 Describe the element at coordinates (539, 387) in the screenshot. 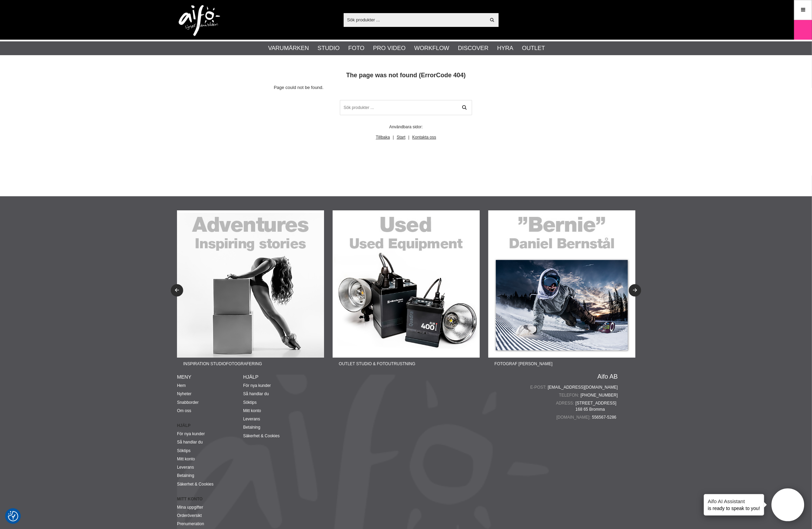

I see `span: E-post:` at that location.